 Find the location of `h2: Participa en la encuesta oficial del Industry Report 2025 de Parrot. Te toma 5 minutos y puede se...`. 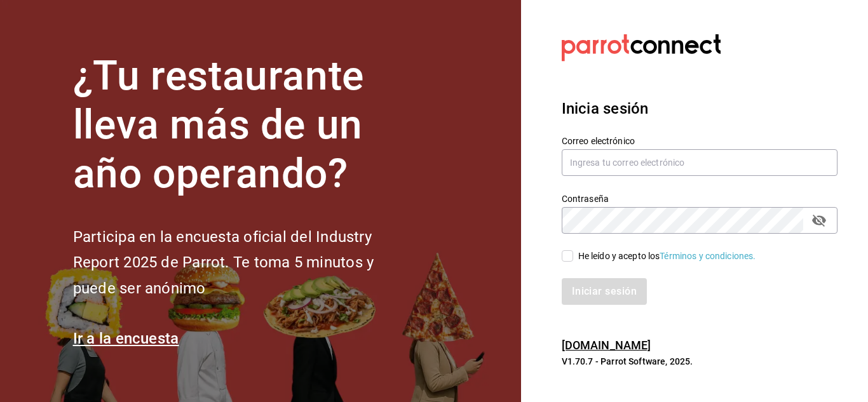

h2: Participa en la encuesta oficial del Industry Report 2025 de Parrot. Te toma 5 minutos y puede se... is located at coordinates (245, 263).